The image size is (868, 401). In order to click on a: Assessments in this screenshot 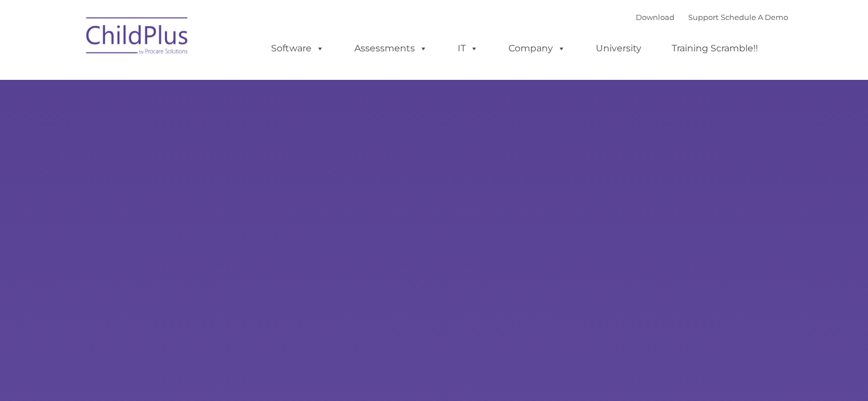, I will do `click(391, 49)`.